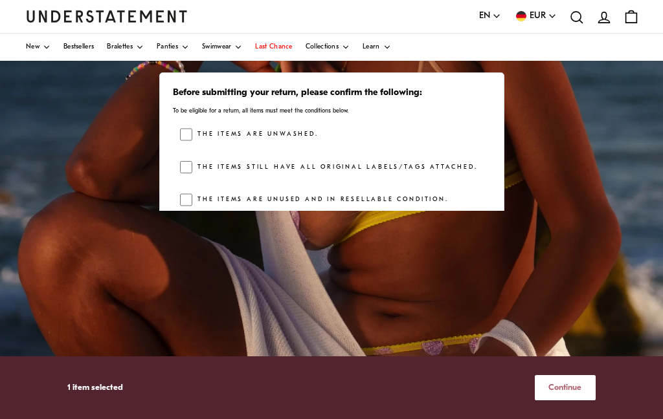 This screenshot has width=663, height=419. Describe the element at coordinates (125, 47) in the screenshot. I see `a: Bralettes` at that location.